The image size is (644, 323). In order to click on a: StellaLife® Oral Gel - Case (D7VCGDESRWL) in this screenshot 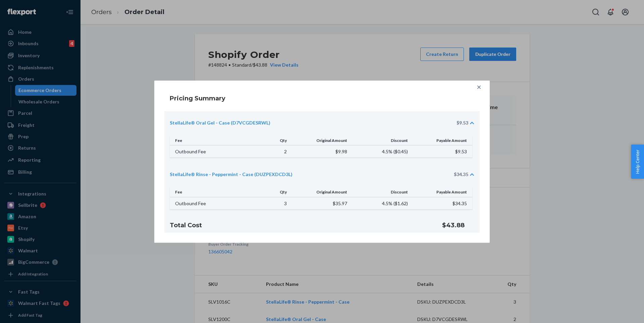, I will do `click(220, 123)`.